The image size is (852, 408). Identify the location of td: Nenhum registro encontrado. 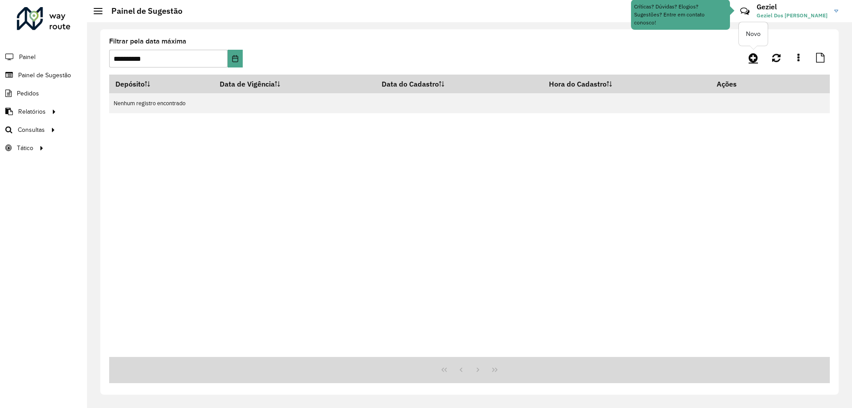
(470, 103).